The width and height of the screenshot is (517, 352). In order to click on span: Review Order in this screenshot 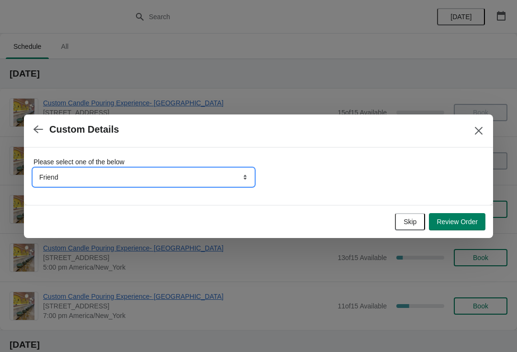, I will do `click(457, 222)`.